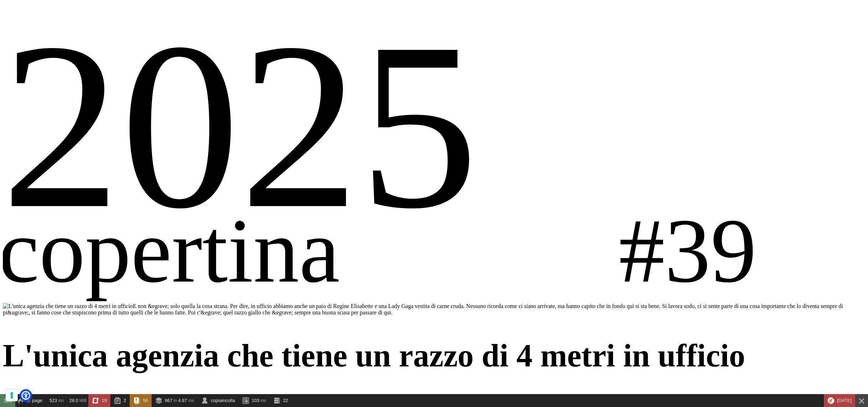  What do you see at coordinates (254, 401) in the screenshot?
I see `a: 103 ms` at bounding box center [254, 401].